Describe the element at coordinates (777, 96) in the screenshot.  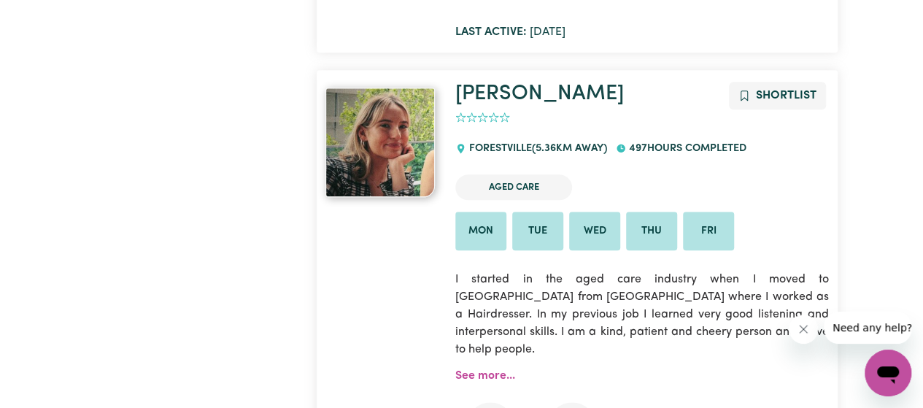
I see `button: Add to shortlist` at that location.